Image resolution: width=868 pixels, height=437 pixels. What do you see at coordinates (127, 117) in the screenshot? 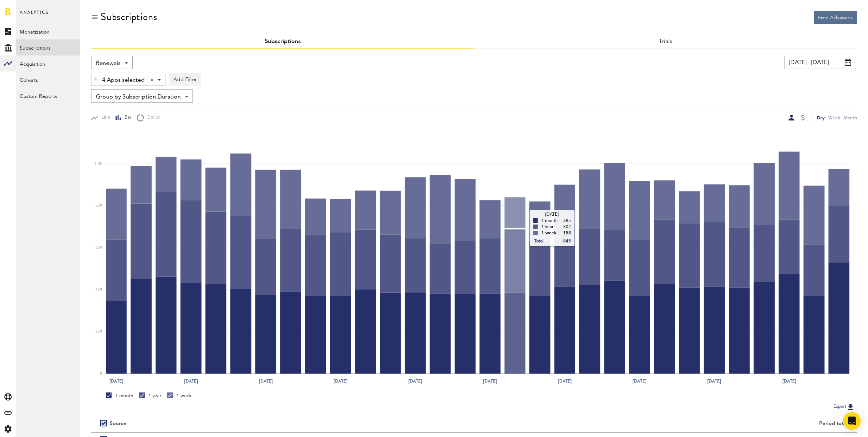
I see `span: Bar` at bounding box center [127, 117].